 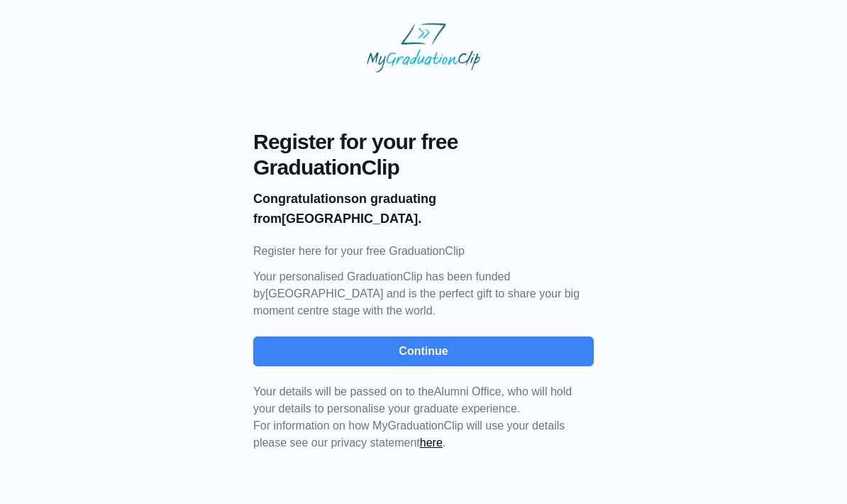 What do you see at coordinates (424, 251) in the screenshot?
I see `p: Register here for your free GraduationClip` at bounding box center [424, 251].